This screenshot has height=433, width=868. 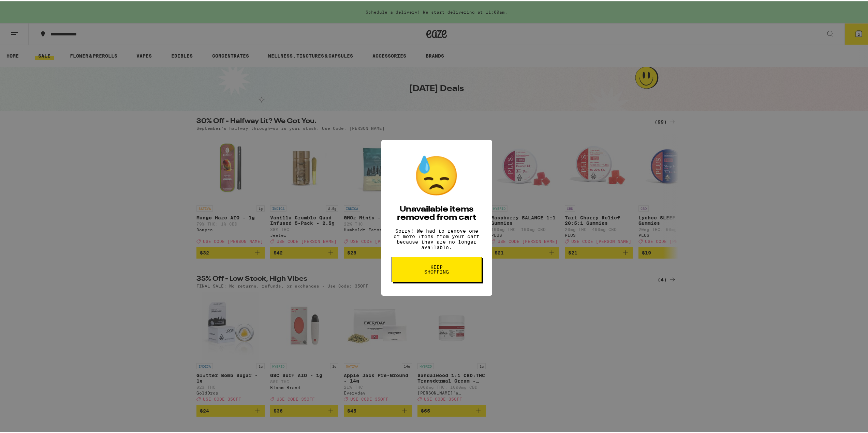 I want to click on p: Sorry! We had to remove one or more items from your cart because they are no longer available., so click(x=437, y=238).